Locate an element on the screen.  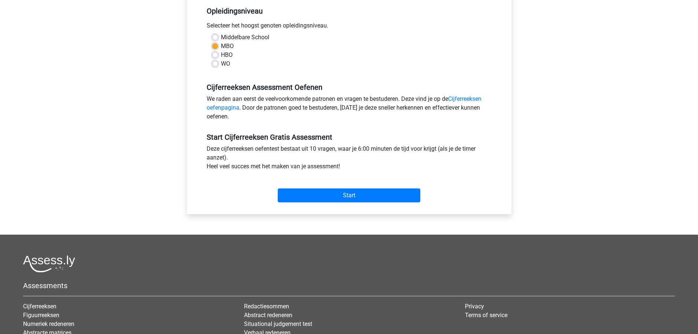
img: Assessly logo is located at coordinates (49, 263).